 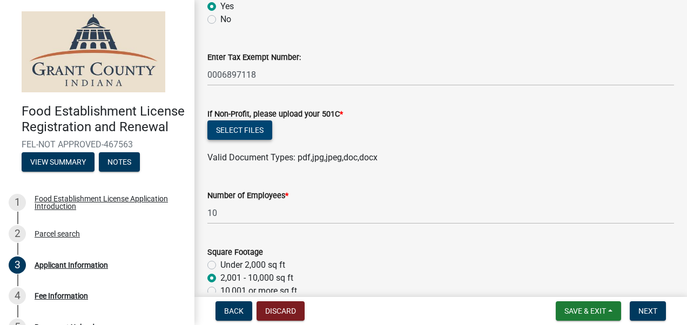 I want to click on label: No, so click(x=226, y=19).